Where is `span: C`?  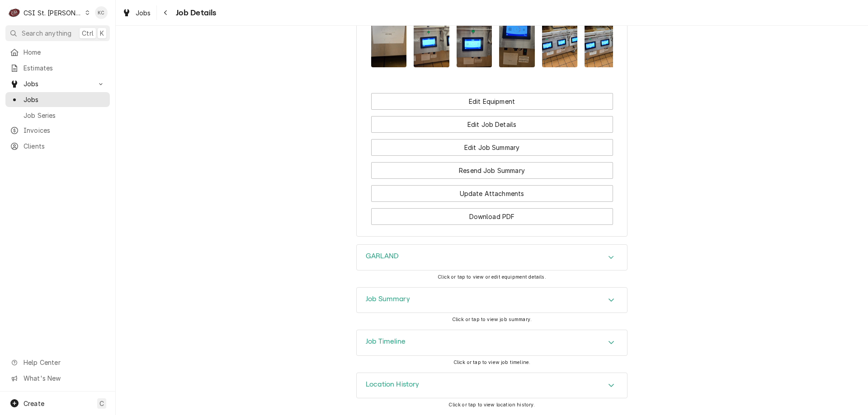 span: C is located at coordinates (102, 403).